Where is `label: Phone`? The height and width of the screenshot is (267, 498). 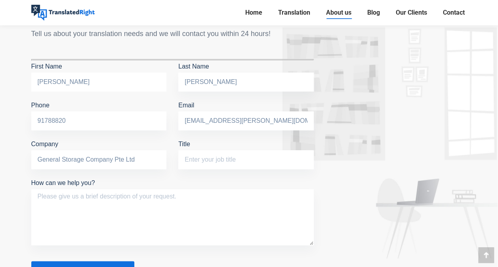
label: Phone is located at coordinates (99, 113).